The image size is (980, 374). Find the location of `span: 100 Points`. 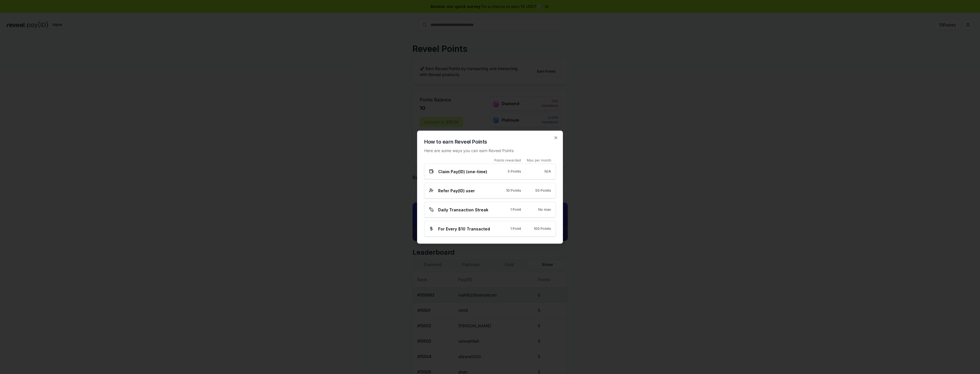

span: 100 Points is located at coordinates (542, 229).